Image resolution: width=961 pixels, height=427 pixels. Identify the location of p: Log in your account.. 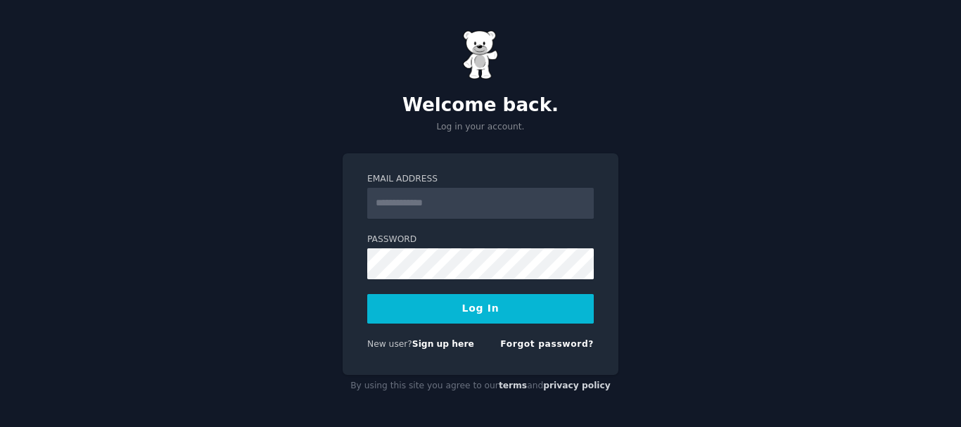
(481, 127).